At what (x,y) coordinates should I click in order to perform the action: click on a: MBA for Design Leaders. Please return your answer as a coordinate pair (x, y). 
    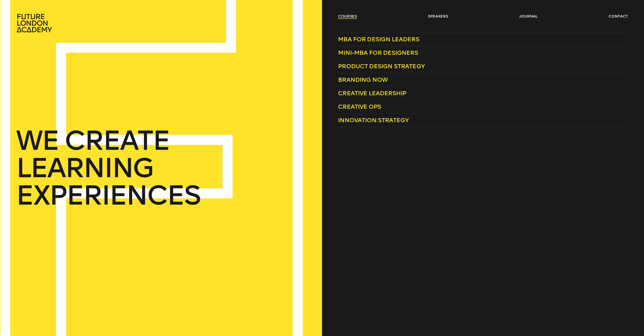
    Looking at the image, I should click on (483, 40).